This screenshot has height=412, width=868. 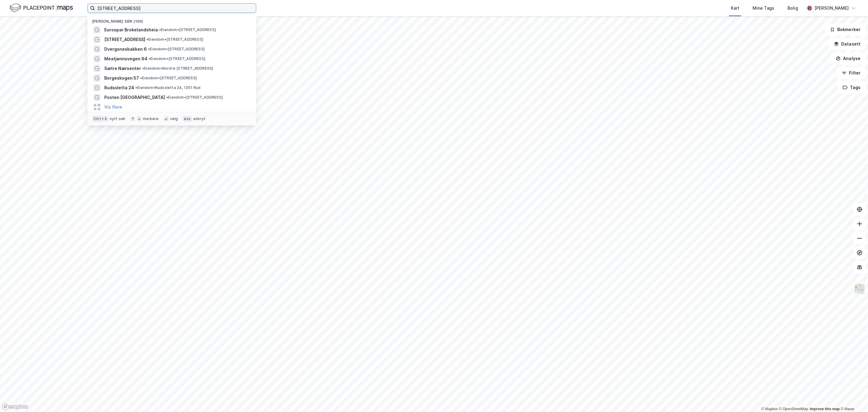 I want to click on span: Eiendom • Rudssletta 24, 1351 Rud, so click(x=168, y=87).